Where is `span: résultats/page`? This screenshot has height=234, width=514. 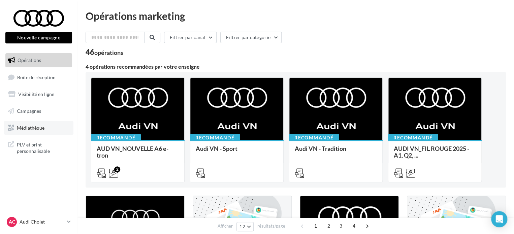
span: résultats/page is located at coordinates (271, 226).